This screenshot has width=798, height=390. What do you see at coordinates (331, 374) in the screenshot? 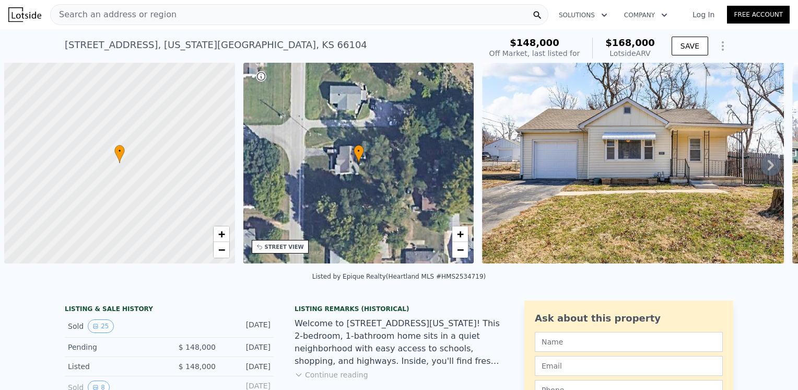
I see `button: Continue reading` at bounding box center [331, 374].